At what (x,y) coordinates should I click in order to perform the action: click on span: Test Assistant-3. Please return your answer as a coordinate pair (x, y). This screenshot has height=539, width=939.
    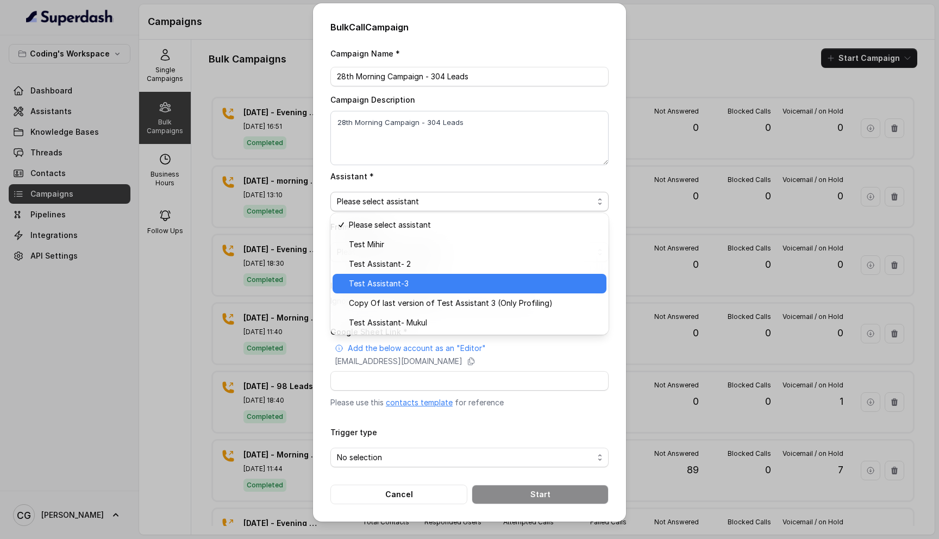
    Looking at the image, I should click on (475, 284).